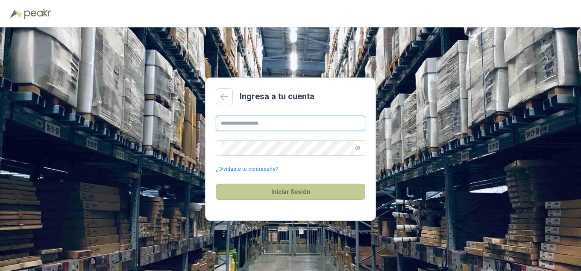 Image resolution: width=581 pixels, height=271 pixels. Describe the element at coordinates (358, 148) in the screenshot. I see `span: eye-invisible` at that location.